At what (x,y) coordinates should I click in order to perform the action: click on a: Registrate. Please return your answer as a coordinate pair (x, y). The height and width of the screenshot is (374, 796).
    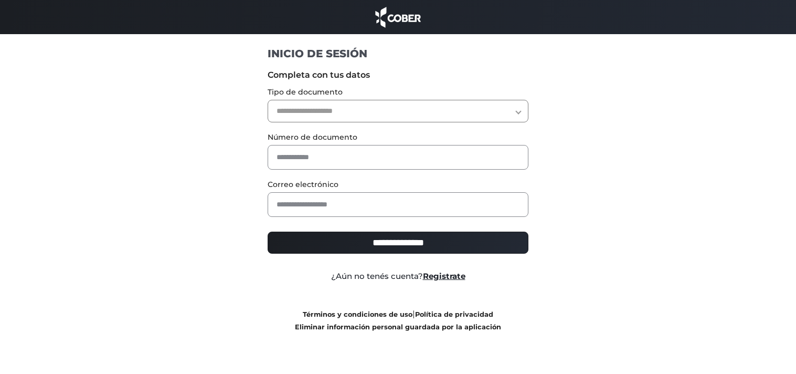
    Looking at the image, I should click on (444, 276).